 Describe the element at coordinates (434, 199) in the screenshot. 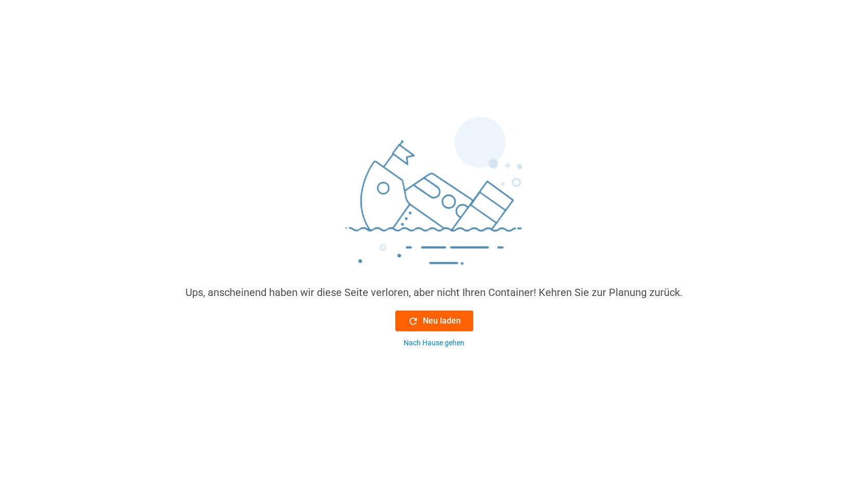

I see `img: sinking_ship.png` at that location.